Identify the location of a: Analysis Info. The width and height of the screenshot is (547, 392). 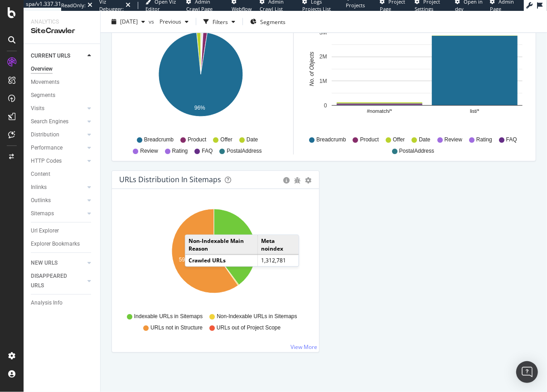
(62, 303).